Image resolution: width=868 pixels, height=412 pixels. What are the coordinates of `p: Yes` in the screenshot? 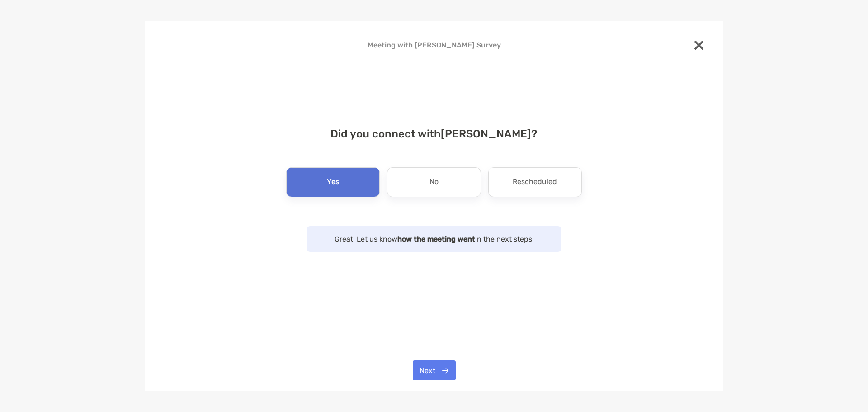 It's located at (333, 182).